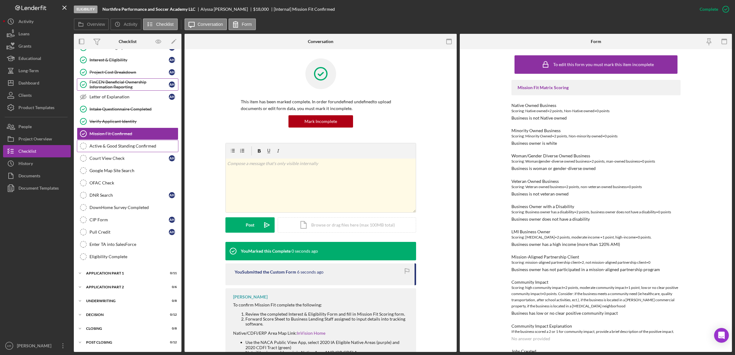  I want to click on a: Mission Fit Confirmed, so click(128, 134).